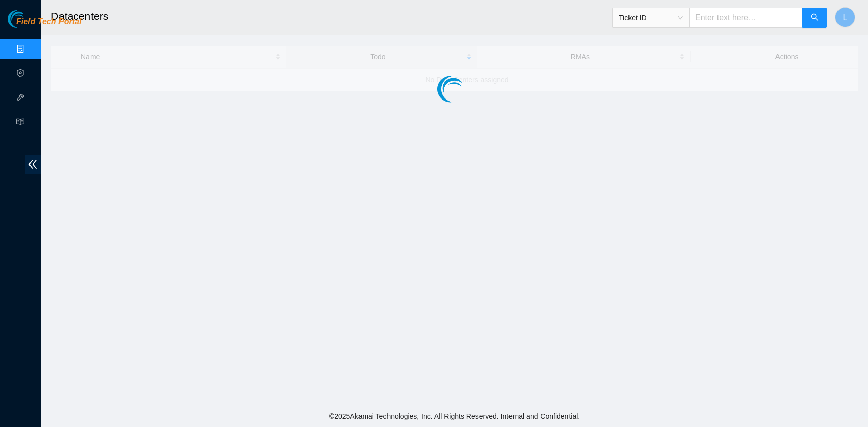  I want to click on span: L, so click(845, 17).